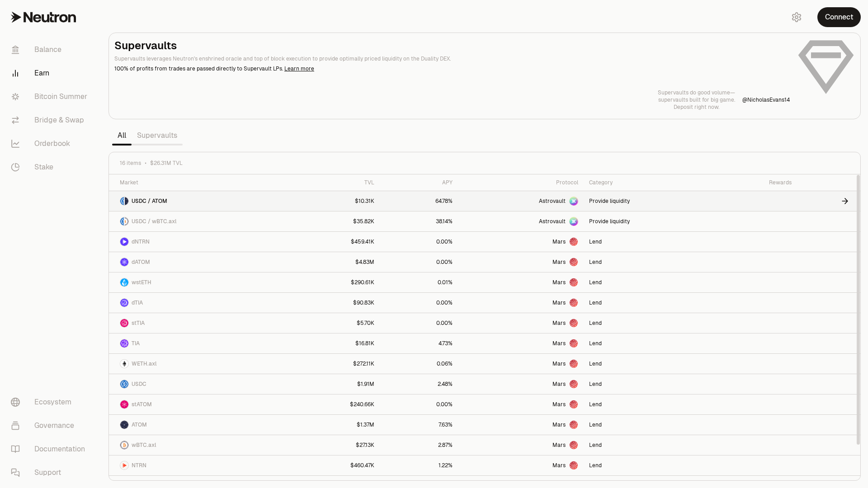 The width and height of the screenshot is (868, 488). What do you see at coordinates (200, 404) in the screenshot?
I see `a: stATOM LogostATOM` at bounding box center [200, 404].